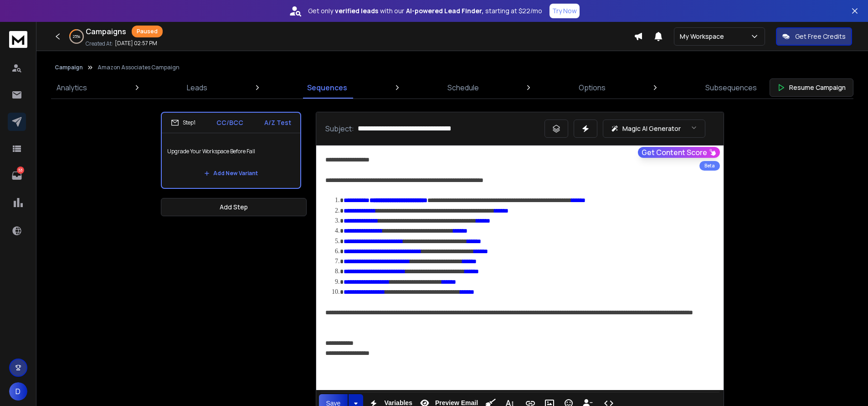 The image size is (868, 406). Describe the element at coordinates (18, 39) in the screenshot. I see `img: logo` at that location.